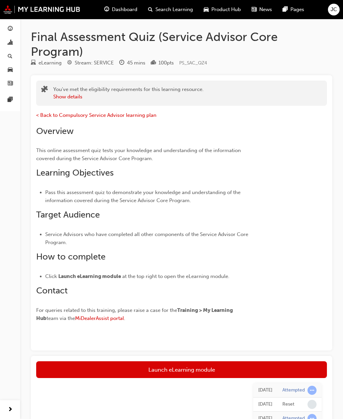 The height and width of the screenshot is (419, 343). What do you see at coordinates (132, 63) in the screenshot?
I see `div: Duration` at bounding box center [132, 63].